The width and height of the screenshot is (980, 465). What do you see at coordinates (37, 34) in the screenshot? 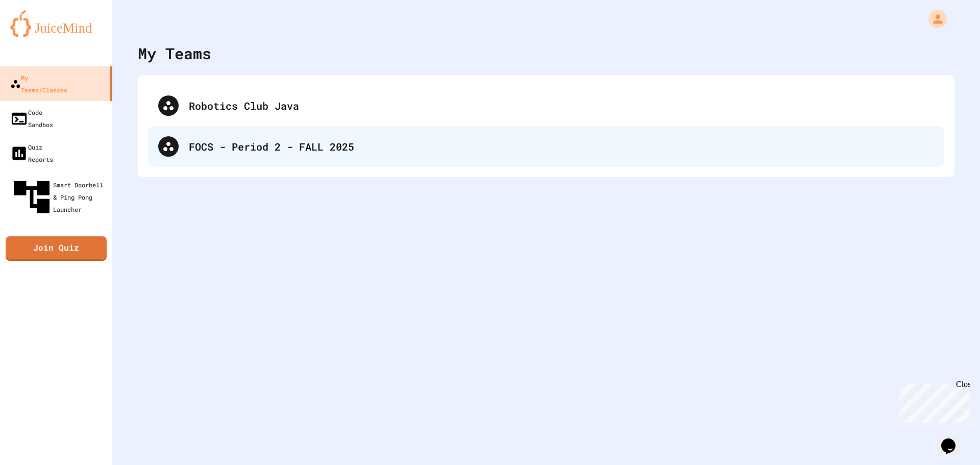
I see `div: Chat with us now!Close` at bounding box center [37, 34].